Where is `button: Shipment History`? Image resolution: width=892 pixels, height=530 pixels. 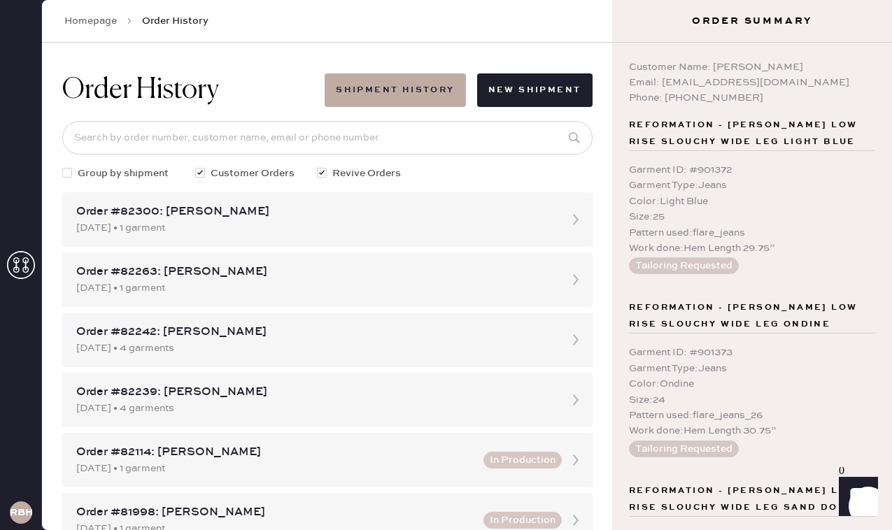 button: Shipment History is located at coordinates (395, 90).